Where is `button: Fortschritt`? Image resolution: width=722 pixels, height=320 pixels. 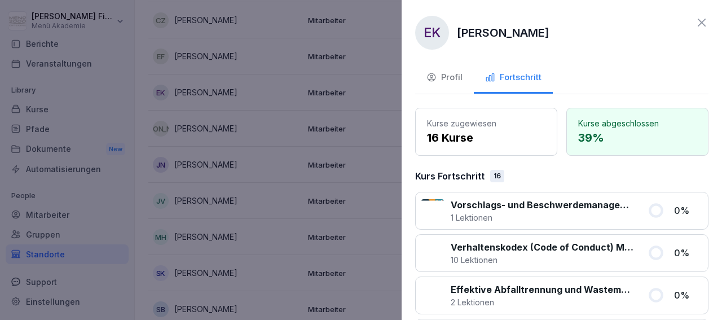
button: Fortschritt is located at coordinates (513, 78).